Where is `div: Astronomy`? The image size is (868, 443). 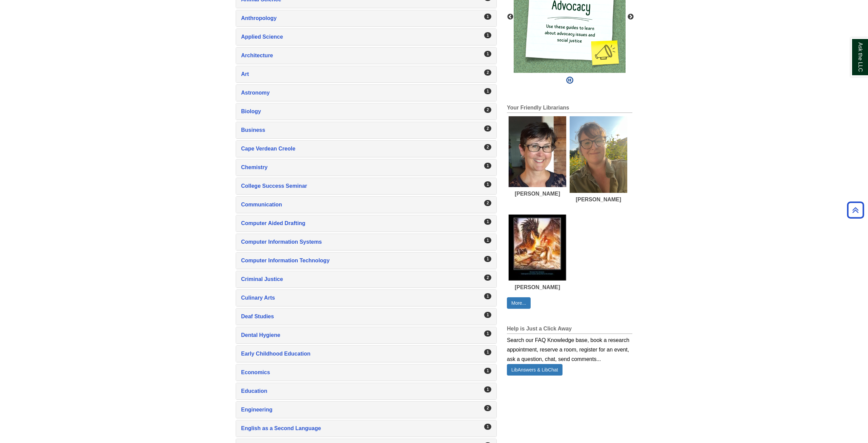 div: Astronomy is located at coordinates (366, 93).